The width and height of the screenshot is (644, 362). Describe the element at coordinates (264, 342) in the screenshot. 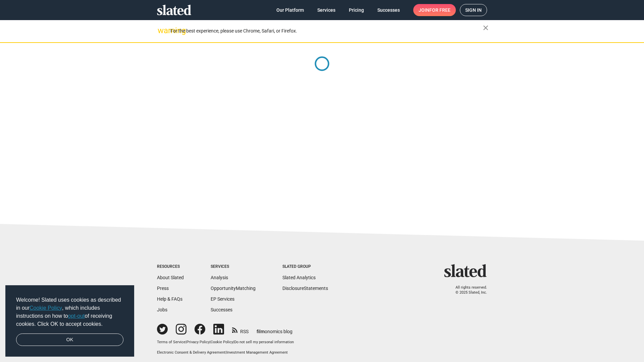

I see `button: Do not sell my personal information` at that location.